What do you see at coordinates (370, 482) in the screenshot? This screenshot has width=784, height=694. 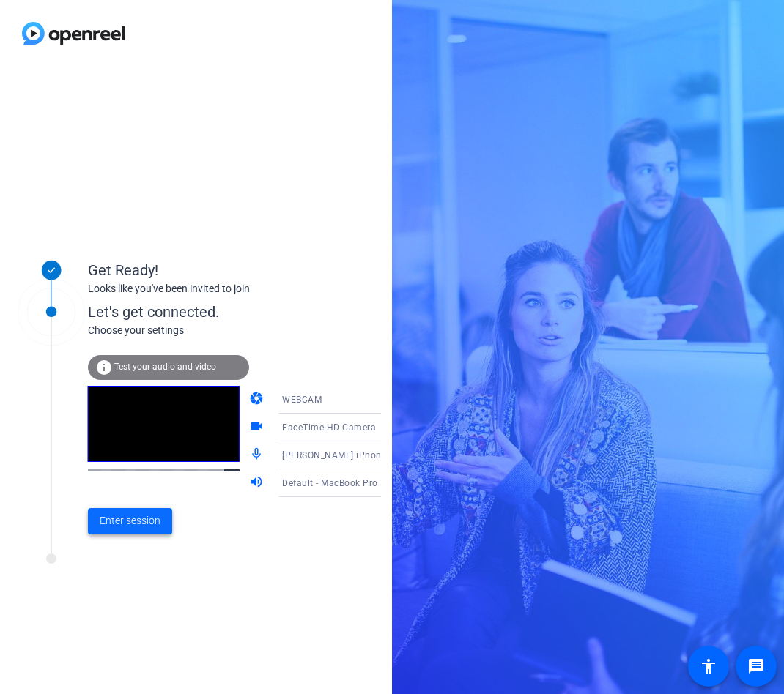 I see `span: Default - MacBook Pro Speakers (Built-in)` at bounding box center [370, 482].